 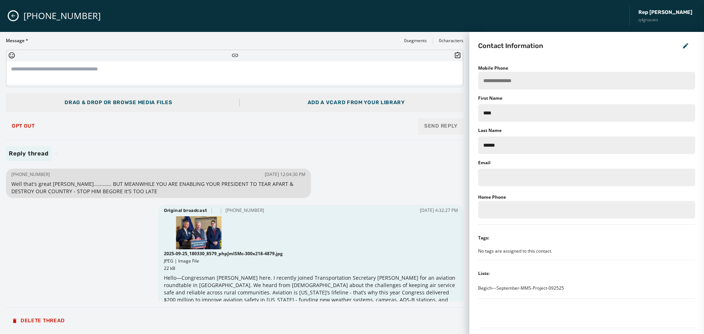 I want to click on p: JPEG | Image File, so click(x=311, y=261).